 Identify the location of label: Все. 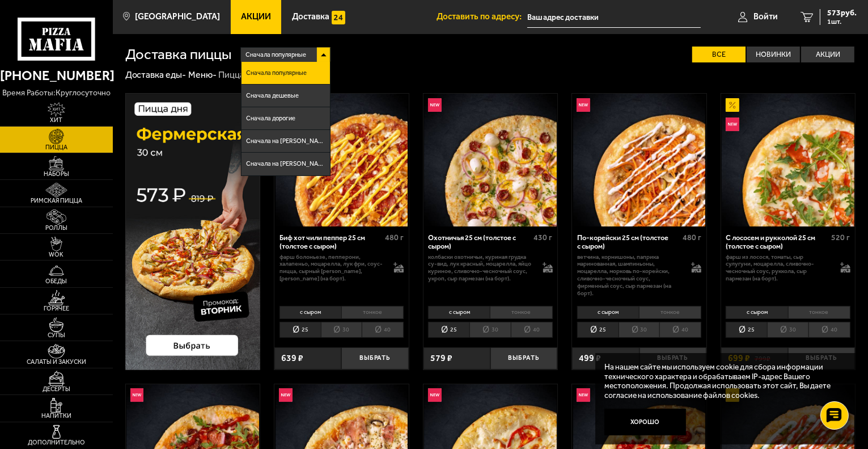
(719, 55).